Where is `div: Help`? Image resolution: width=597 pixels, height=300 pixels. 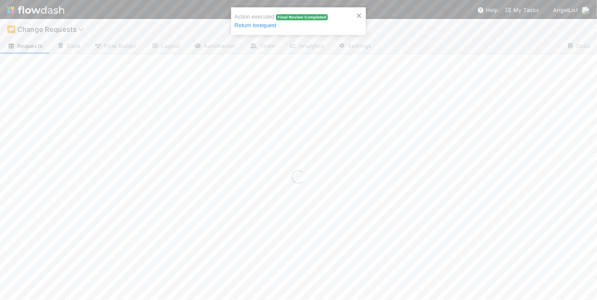 div: Help is located at coordinates (488, 10).